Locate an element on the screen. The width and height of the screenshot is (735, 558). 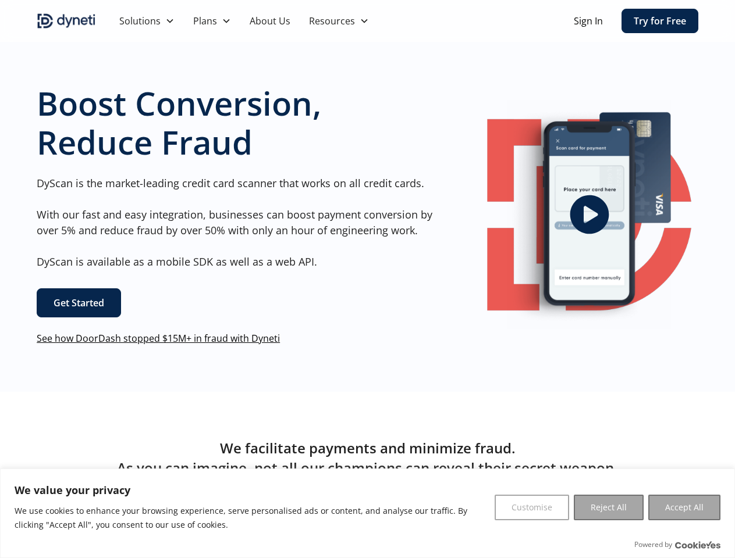
a: Visit CookieYes website is located at coordinates (697, 545).